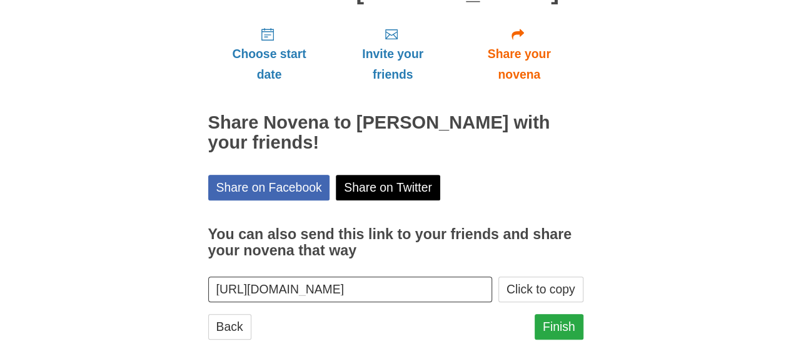  I want to click on a: Choose start date, so click(269, 54).